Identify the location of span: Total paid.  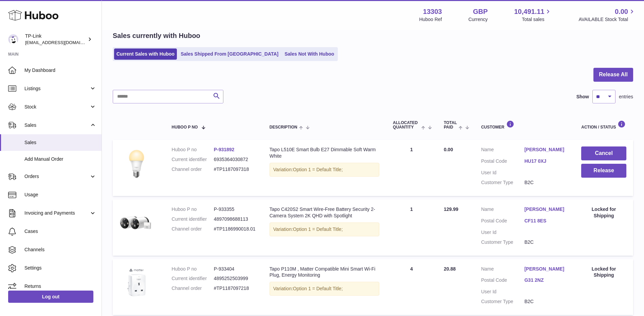
(450, 125).